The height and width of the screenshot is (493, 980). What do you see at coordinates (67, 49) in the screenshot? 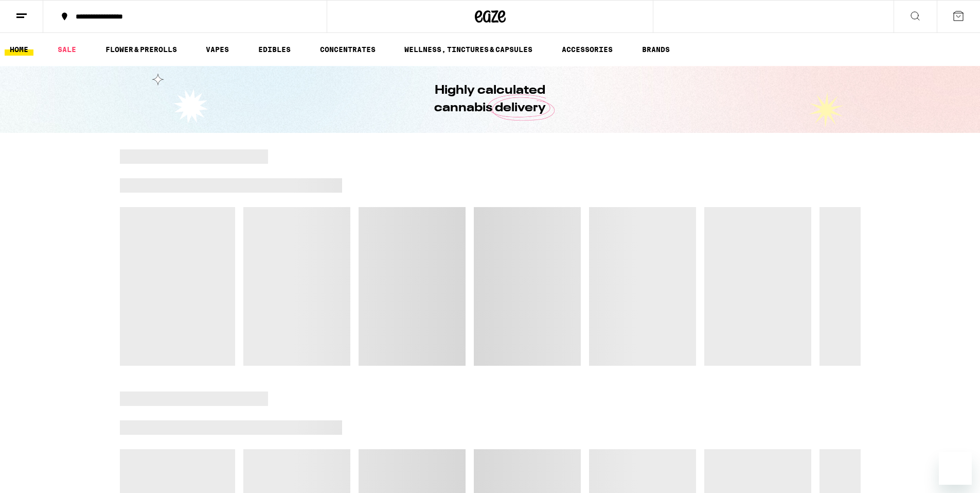
I see `a: SALE` at bounding box center [67, 49].